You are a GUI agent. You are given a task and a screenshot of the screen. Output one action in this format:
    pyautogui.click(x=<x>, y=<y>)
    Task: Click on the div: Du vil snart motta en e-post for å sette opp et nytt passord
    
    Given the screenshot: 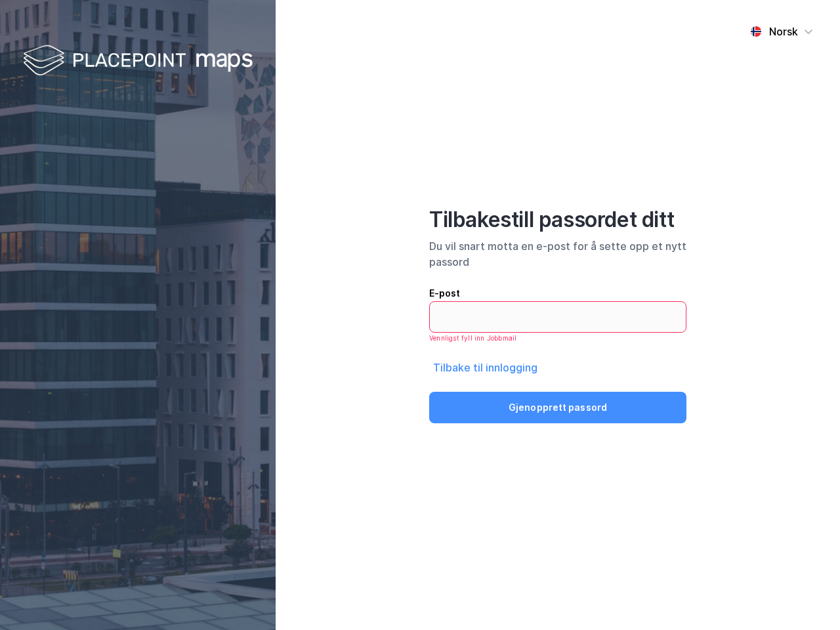 What is the action you would take?
    pyautogui.click(x=558, y=254)
    